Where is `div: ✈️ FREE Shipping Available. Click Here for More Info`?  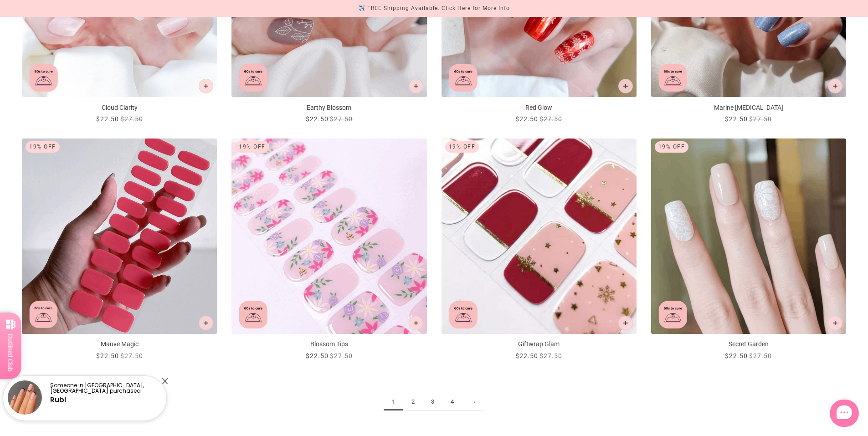 div: ✈️ FREE Shipping Available. Click Here for More Info is located at coordinates (434, 9).